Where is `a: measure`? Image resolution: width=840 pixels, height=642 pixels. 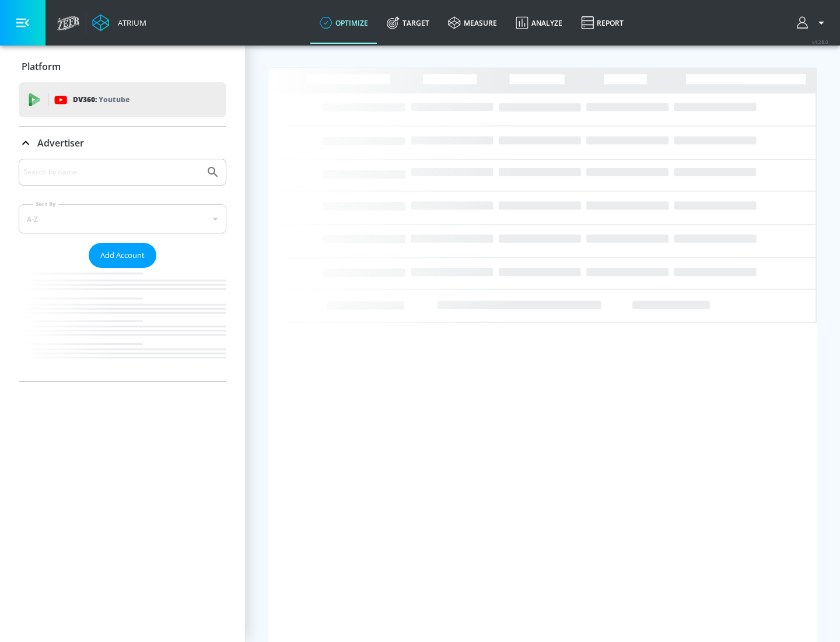 a: measure is located at coordinates (473, 23).